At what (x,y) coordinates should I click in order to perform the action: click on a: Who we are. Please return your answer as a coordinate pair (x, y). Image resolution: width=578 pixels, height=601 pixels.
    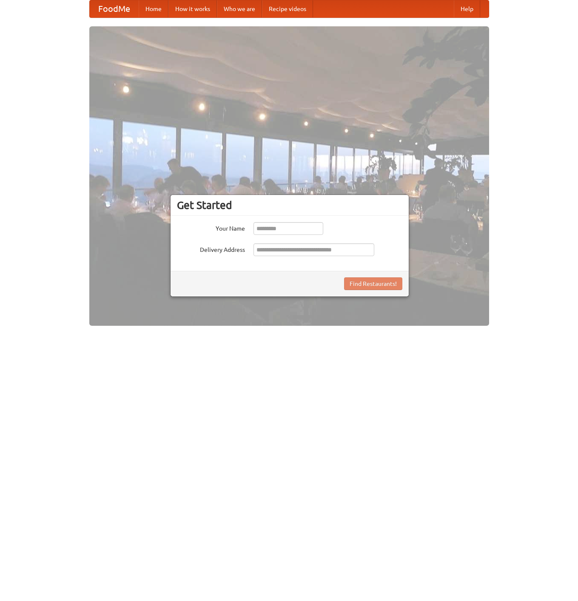
    Looking at the image, I should click on (239, 9).